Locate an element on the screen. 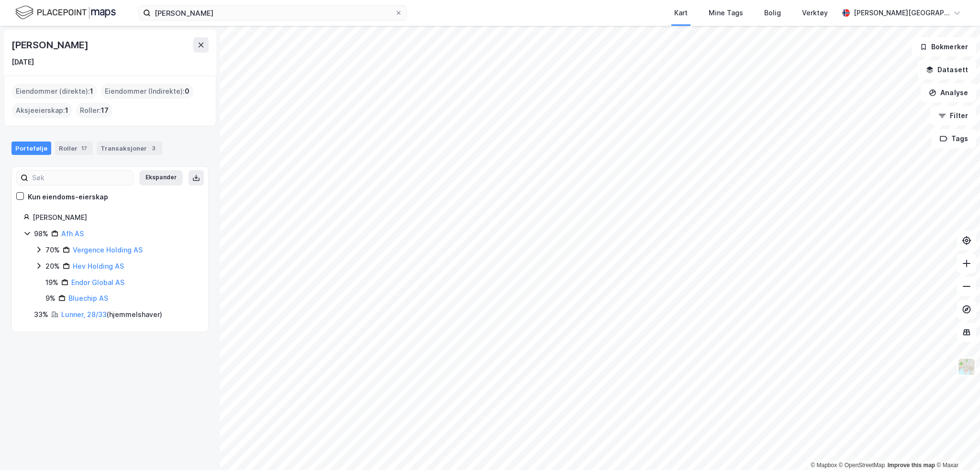 Image resolution: width=980 pixels, height=470 pixels. div: Roller is located at coordinates (74, 148).